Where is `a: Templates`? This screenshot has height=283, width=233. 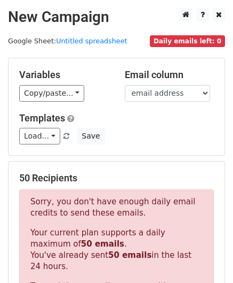
a: Templates is located at coordinates (42, 118).